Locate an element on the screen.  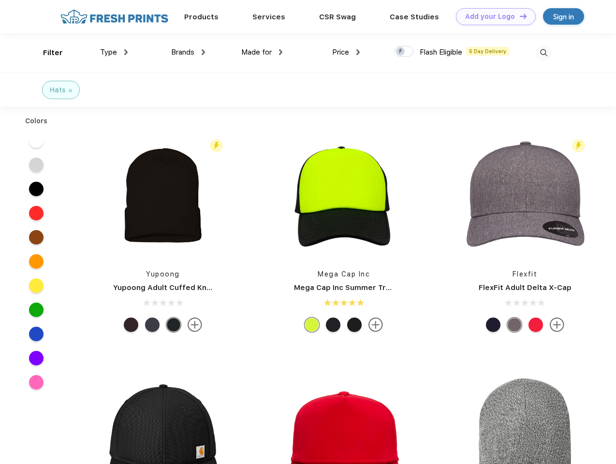
a: Yupoong is located at coordinates (163, 274).